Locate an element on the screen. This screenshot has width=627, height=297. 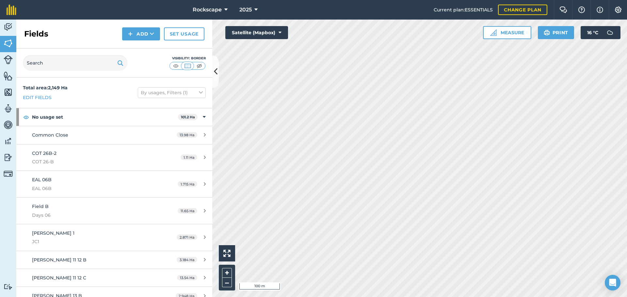
span: 11.65 Ha is located at coordinates (187, 211).